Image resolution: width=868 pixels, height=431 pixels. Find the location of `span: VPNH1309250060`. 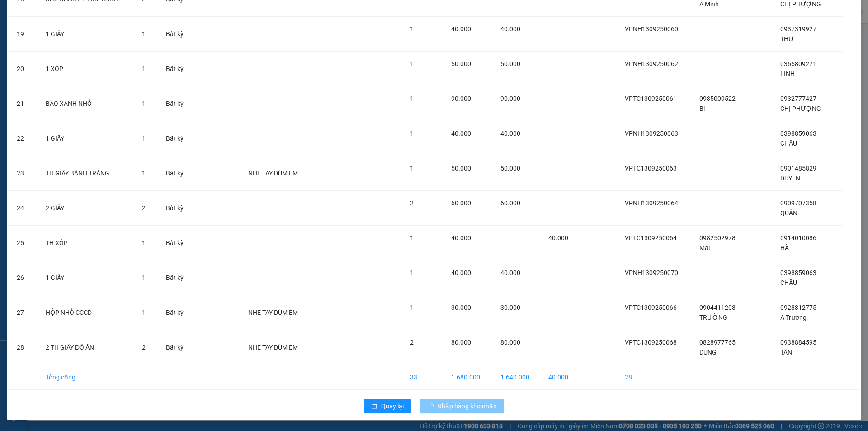

span: VPNH1309250060 is located at coordinates (652, 29).